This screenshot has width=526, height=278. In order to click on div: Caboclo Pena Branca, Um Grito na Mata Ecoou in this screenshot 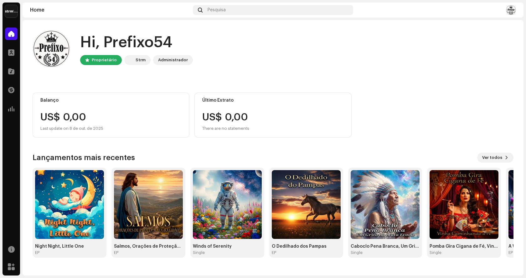, I will do `click(385, 247)`.